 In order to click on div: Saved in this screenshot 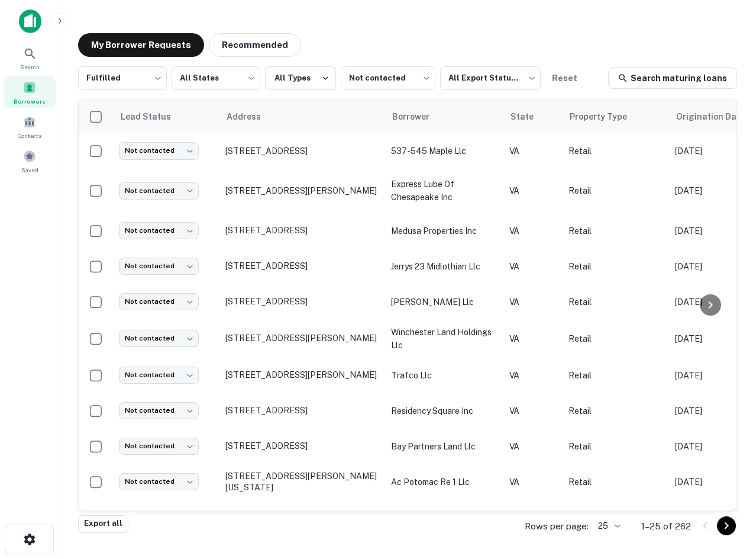, I will do `click(29, 161)`.